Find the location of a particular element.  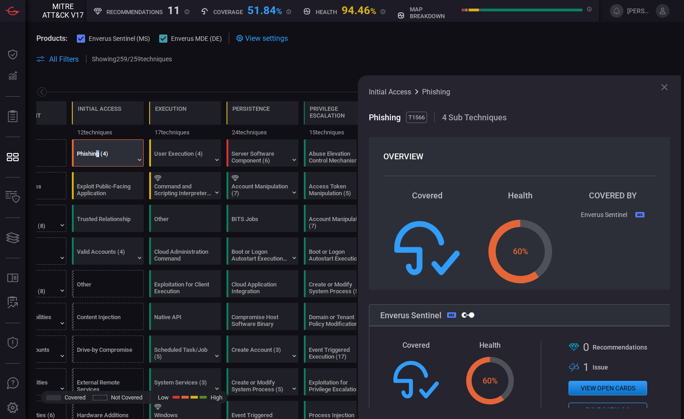

div: Create or Modify System Process (5) is located at coordinates (337, 288).